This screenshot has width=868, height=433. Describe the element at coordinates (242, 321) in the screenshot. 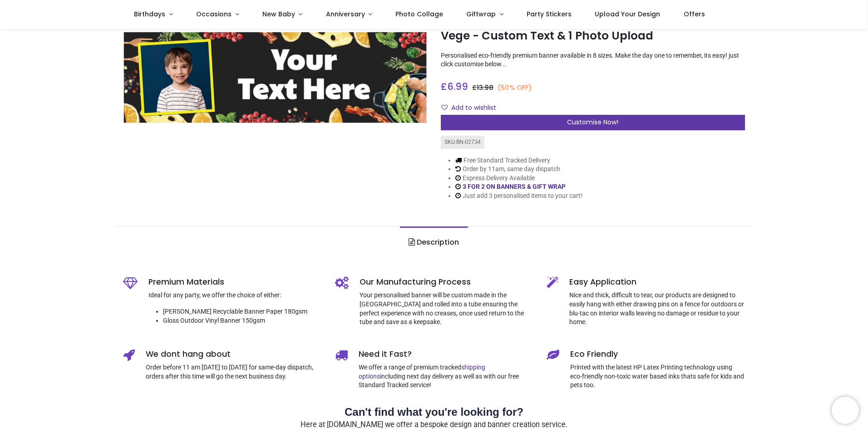

I see `li: Gloss Outdoor Vinyl Banner 150gsm` at that location.